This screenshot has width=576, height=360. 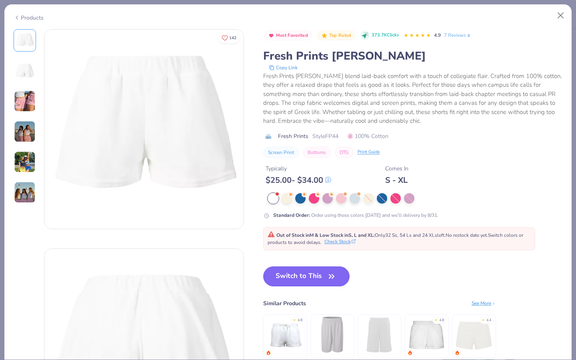 I want to click on div: See More, so click(x=484, y=303).